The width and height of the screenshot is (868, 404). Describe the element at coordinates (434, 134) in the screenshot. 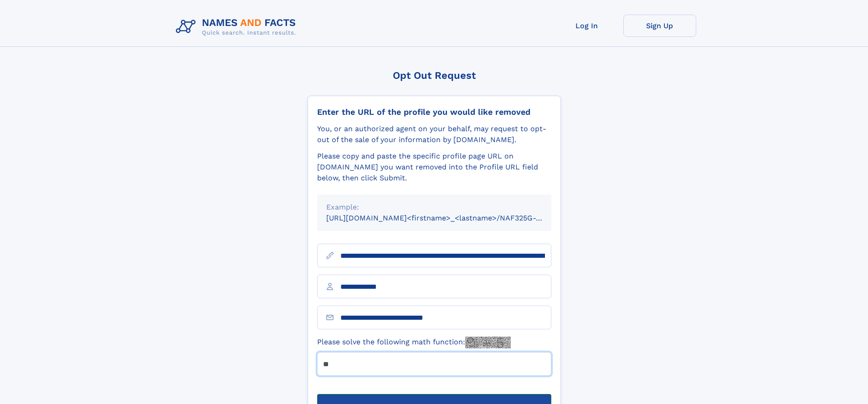

I see `div: You, or an authorized agent on your behalf, may request to opt-out of the sale of your informatio...` at that location.